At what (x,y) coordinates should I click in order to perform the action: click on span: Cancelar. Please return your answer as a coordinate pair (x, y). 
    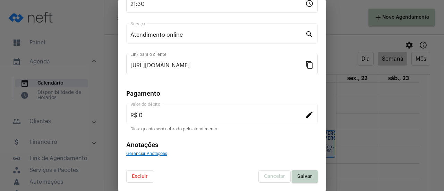
    Looking at the image, I should click on (274, 176).